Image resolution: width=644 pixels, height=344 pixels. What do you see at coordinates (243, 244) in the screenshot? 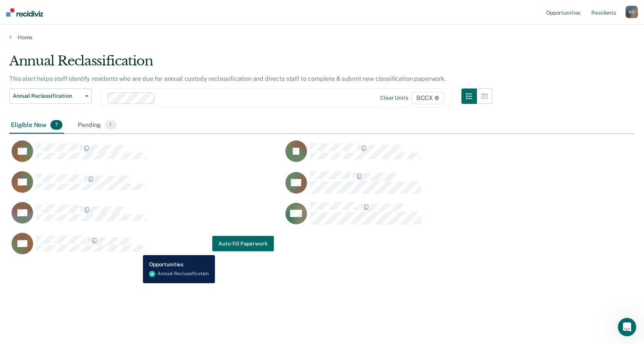
I see `a: Navigate to form link` at bounding box center [243, 244].